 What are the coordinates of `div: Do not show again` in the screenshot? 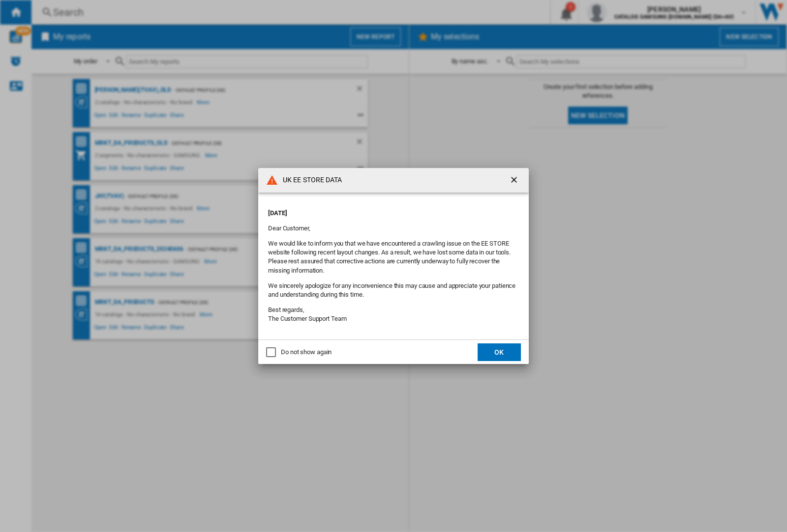 It's located at (306, 352).